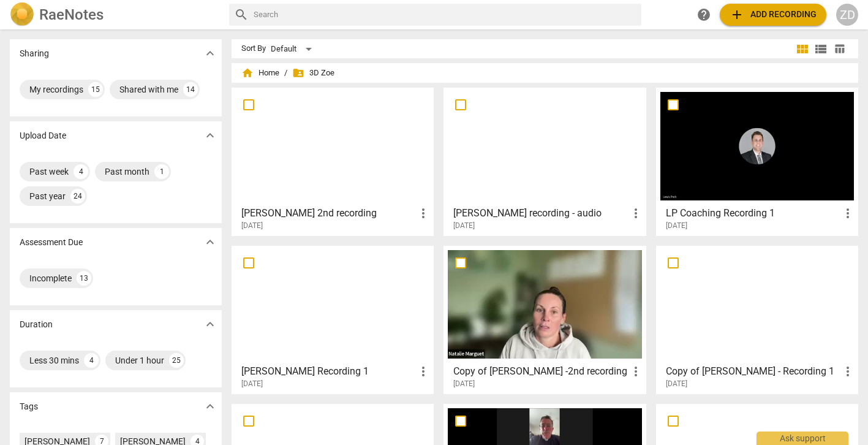  Describe the element at coordinates (540, 213) in the screenshot. I see `h3: Liz Price recording - audio` at that location.